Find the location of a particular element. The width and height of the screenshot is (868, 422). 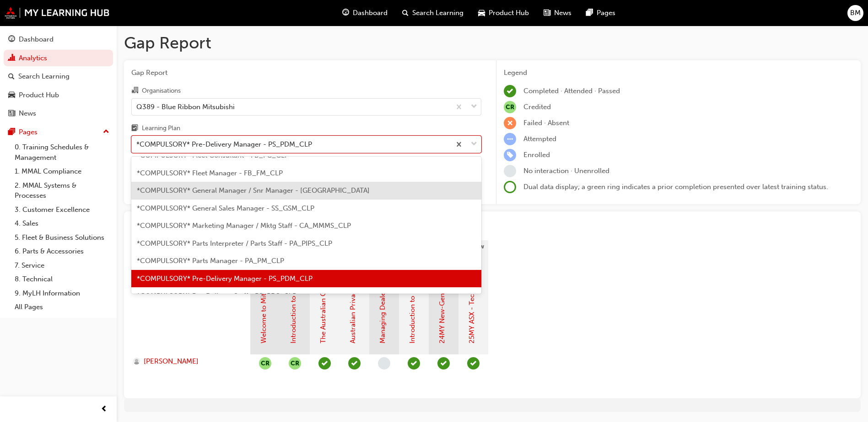

div: Pages is located at coordinates (28, 132).